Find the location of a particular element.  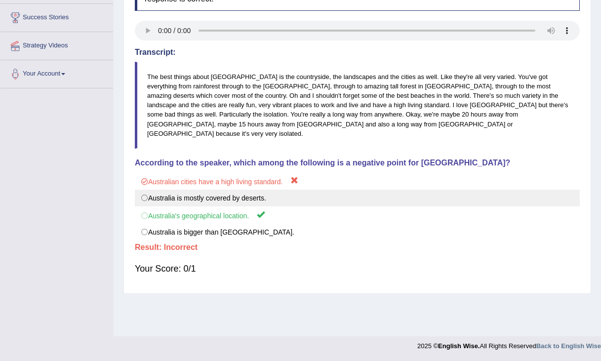

a: Strategy Videos is located at coordinates (57, 44).